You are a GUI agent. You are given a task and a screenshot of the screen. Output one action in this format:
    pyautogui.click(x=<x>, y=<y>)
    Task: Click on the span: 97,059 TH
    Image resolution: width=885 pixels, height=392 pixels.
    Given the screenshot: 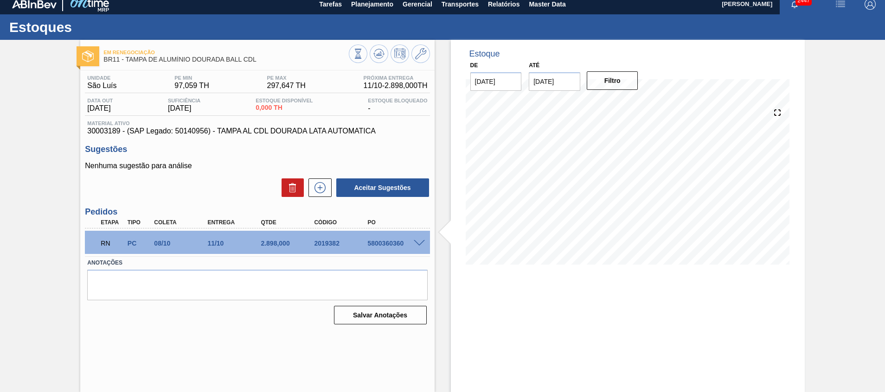 What is the action you would take?
    pyautogui.click(x=191, y=86)
    